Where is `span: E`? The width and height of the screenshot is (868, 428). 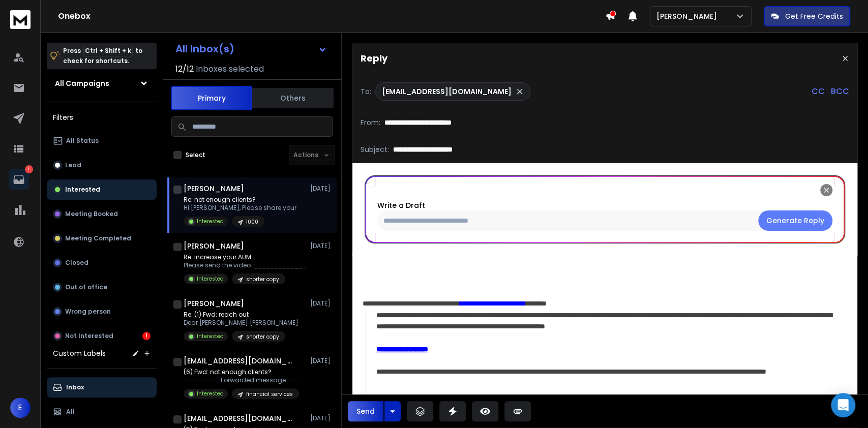 span: E is located at coordinates (20, 408).